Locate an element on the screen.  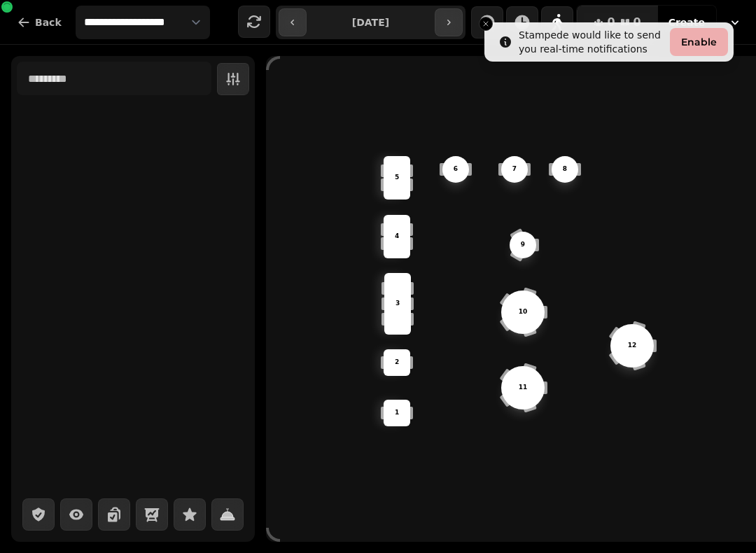
span: Back is located at coordinates (48, 23).